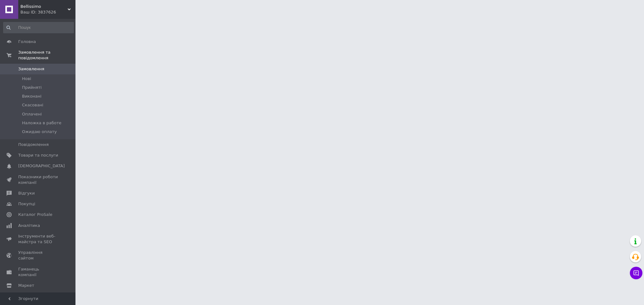 This screenshot has width=644, height=305. I want to click on span: Гаманець компанії, so click(38, 272).